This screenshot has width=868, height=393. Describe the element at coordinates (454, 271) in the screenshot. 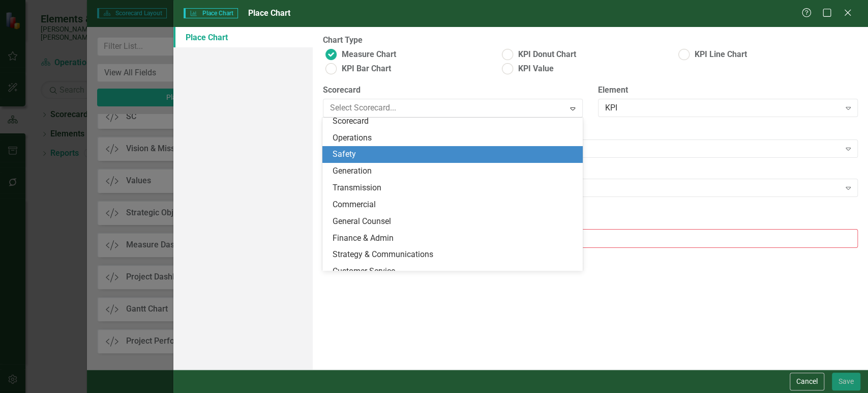

I see `div: Customer Service` at that location.